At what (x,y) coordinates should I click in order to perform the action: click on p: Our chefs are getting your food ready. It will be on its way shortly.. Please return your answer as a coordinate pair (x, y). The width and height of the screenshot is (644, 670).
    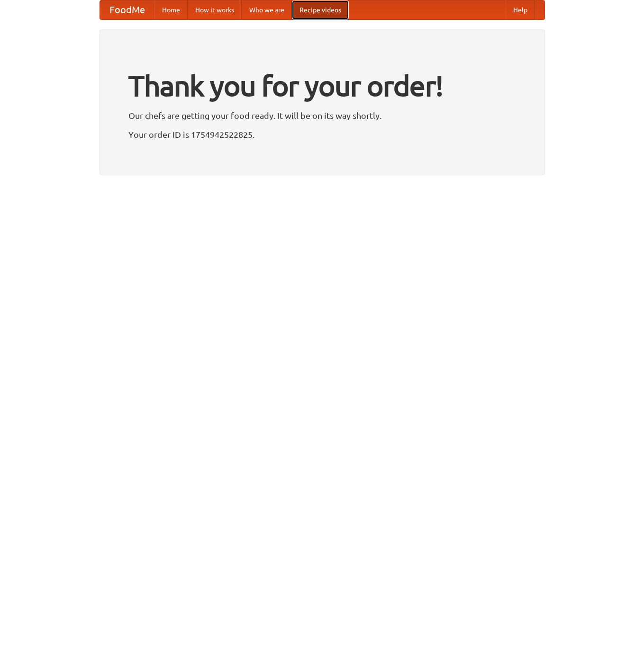
    Looking at the image, I should click on (322, 115).